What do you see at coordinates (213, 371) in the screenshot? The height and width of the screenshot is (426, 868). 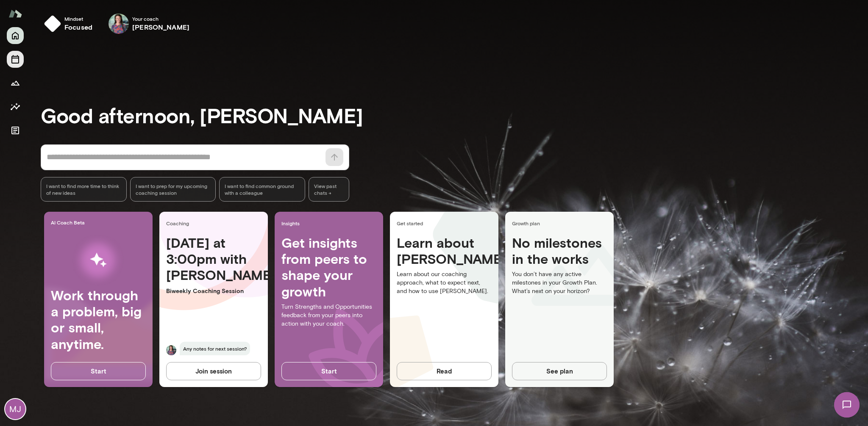 I see `button: Join session` at bounding box center [213, 371].